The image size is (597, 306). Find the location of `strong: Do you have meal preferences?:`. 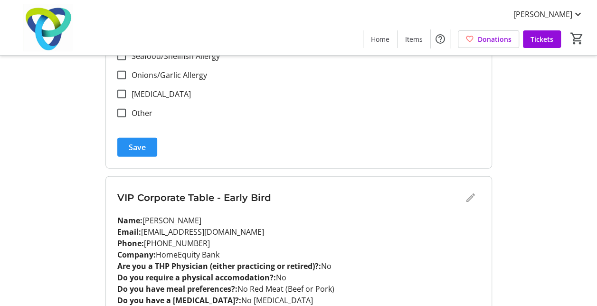

strong: Do you have meal preferences?: is located at coordinates (177, 289).